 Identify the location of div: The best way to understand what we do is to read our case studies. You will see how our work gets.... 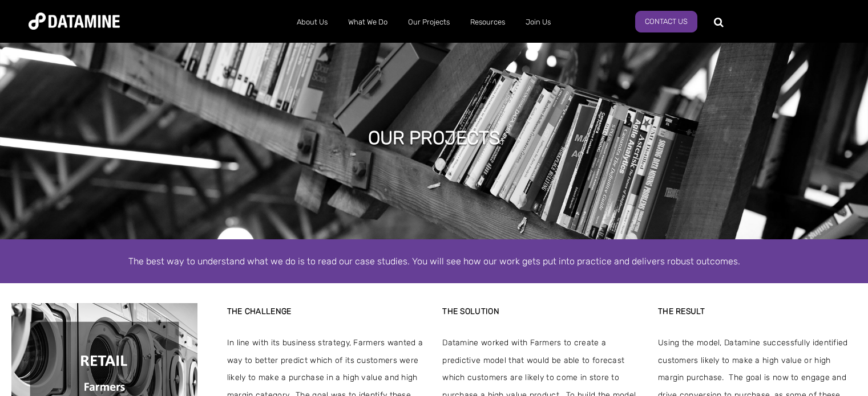
(434, 261).